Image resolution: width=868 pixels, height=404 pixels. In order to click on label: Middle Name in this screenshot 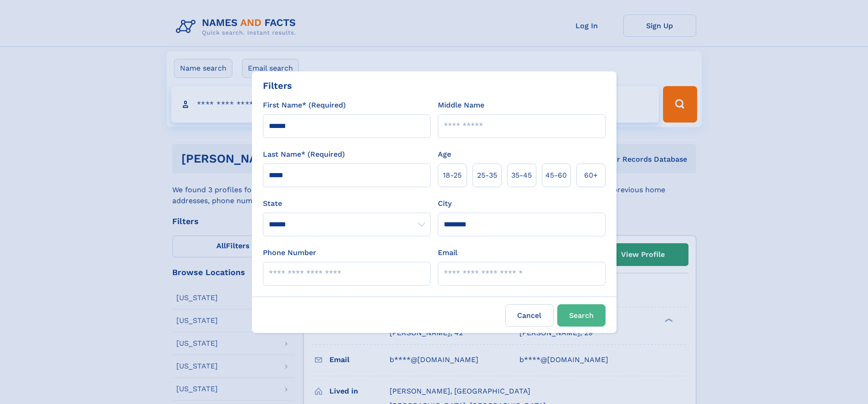, I will do `click(461, 105)`.